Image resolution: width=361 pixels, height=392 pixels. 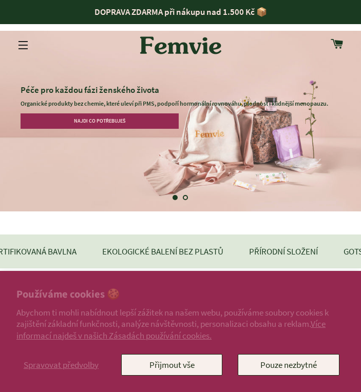 What do you see at coordinates (175, 197) in the screenshot?
I see `a: Posun 1, aktuální` at bounding box center [175, 197].